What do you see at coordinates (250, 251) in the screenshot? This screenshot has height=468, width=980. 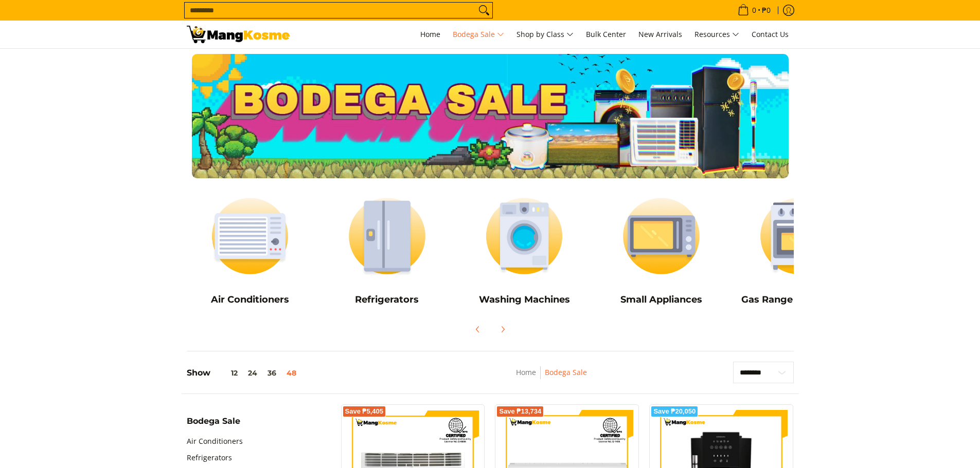 I see `a: Air Conditioners Air Conditioners` at bounding box center [250, 251].